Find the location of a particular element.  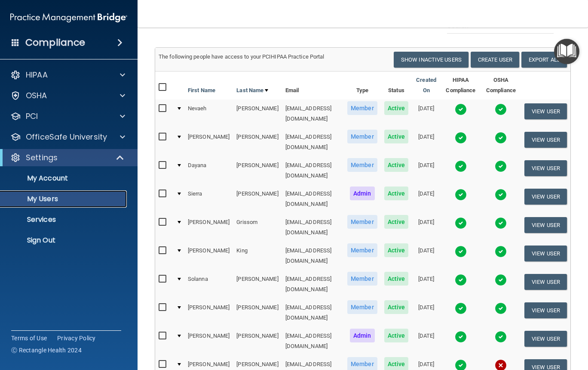

button: Show Inactive Users is located at coordinates (431, 60).